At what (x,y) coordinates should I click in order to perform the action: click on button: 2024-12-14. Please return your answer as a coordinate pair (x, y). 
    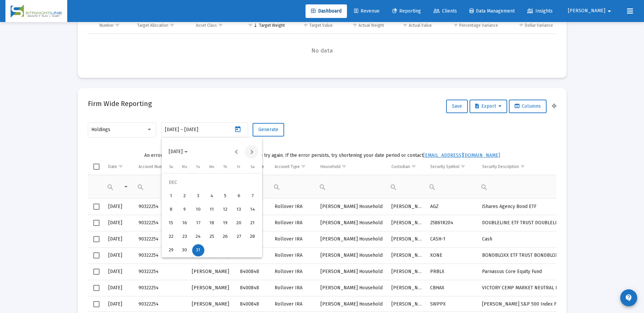
    Looking at the image, I should click on (252, 210).